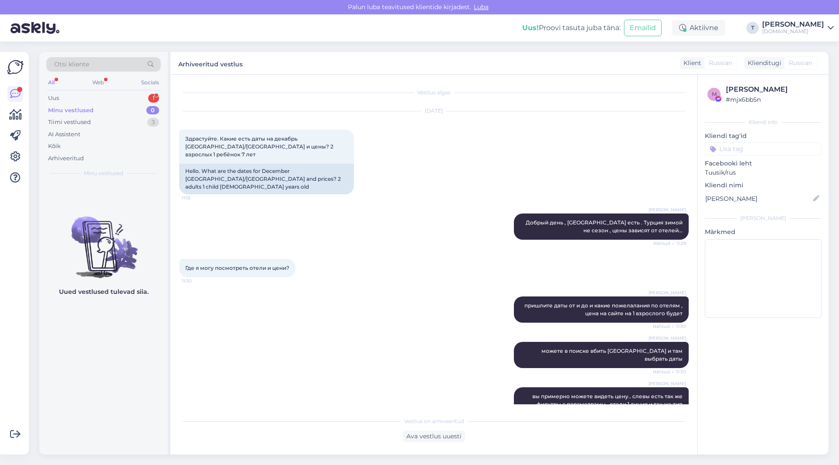  Describe the element at coordinates (66, 159) in the screenshot. I see `div: Arhiveeritud` at that location.